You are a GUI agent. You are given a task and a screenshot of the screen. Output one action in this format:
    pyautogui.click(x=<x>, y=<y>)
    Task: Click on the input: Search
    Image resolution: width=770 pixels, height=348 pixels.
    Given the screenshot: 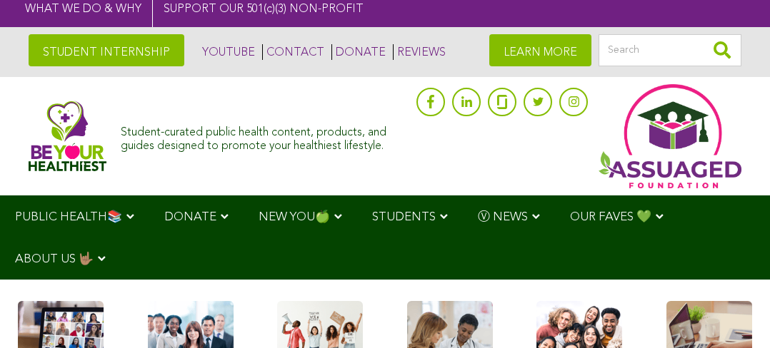 What is the action you would take?
    pyautogui.click(x=670, y=50)
    